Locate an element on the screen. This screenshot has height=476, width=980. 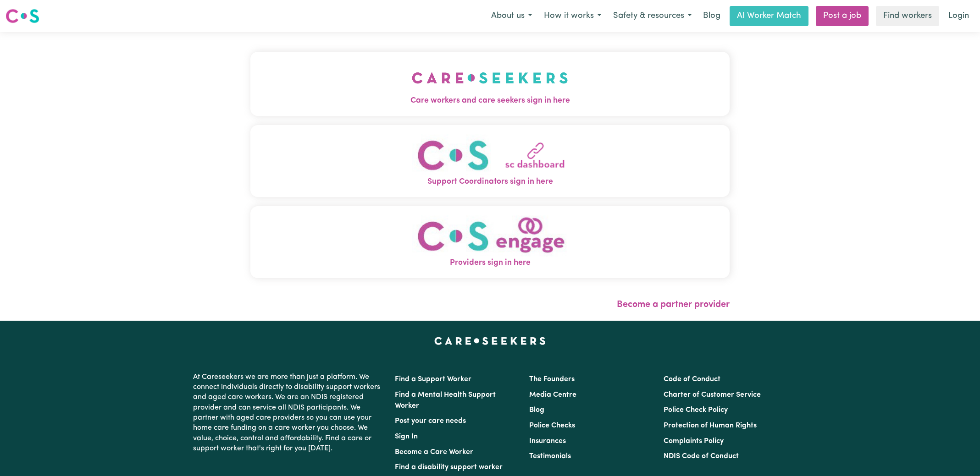
a: Become a Care Worker is located at coordinates (434, 453).